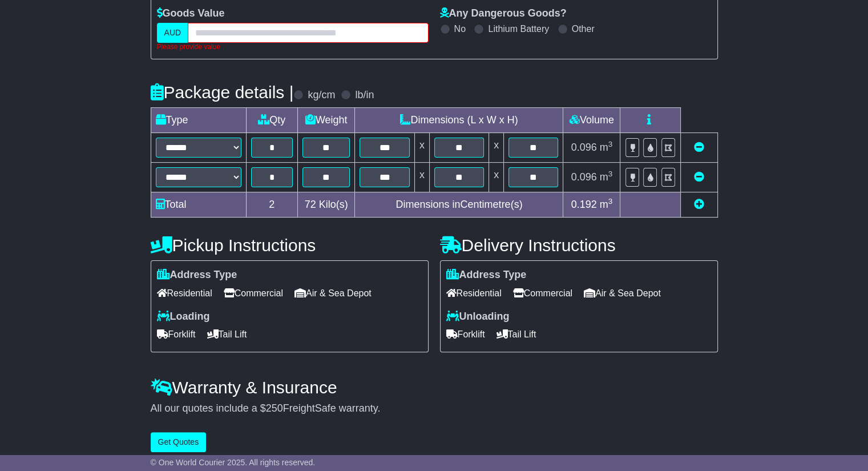  What do you see at coordinates (293, 46) in the screenshot?
I see `div: Please provide value` at bounding box center [293, 46].